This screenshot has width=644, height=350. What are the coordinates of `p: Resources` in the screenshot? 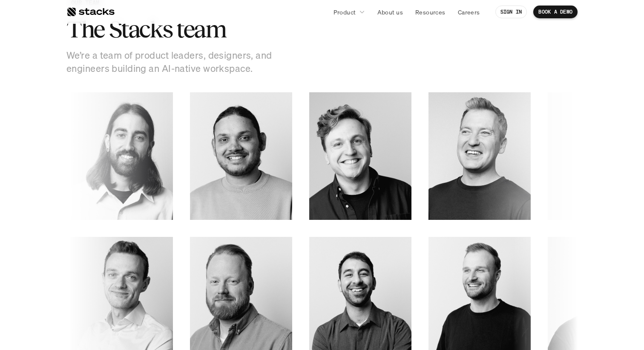 It's located at (430, 12).